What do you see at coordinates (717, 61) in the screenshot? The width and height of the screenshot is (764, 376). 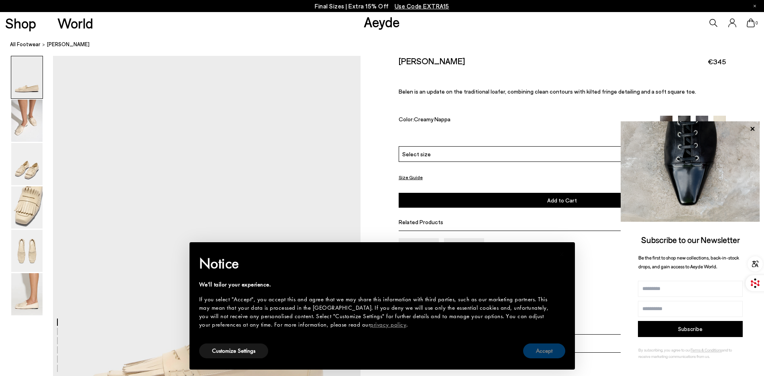 I see `span: €345` at bounding box center [717, 61].